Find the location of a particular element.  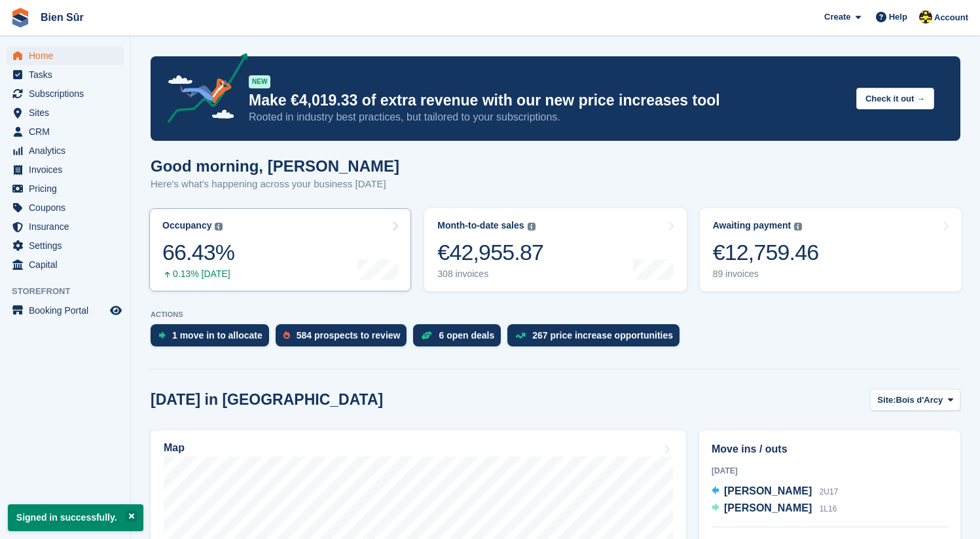

button: Site: Bois d'Arcy is located at coordinates (916, 400).